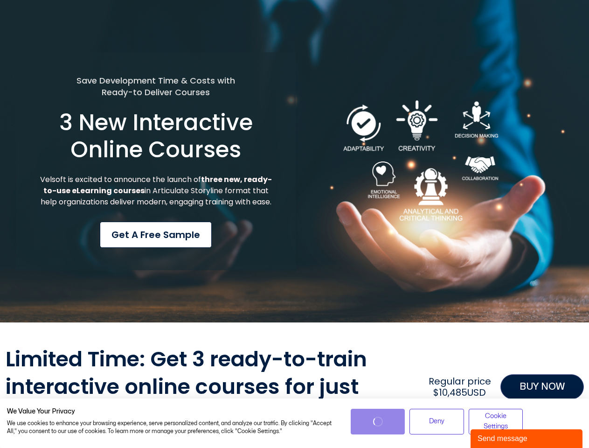 This screenshot has width=589, height=448. What do you see at coordinates (156, 191) in the screenshot?
I see `p: Velsoft is excited to announce the launch of in Articulate Storyline format that help organizatio...` at bounding box center [156, 191].